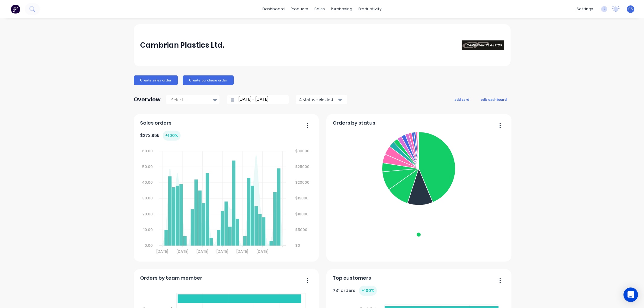 The width and height of the screenshot is (644, 308). I want to click on tspan: 20.00, so click(147, 214).